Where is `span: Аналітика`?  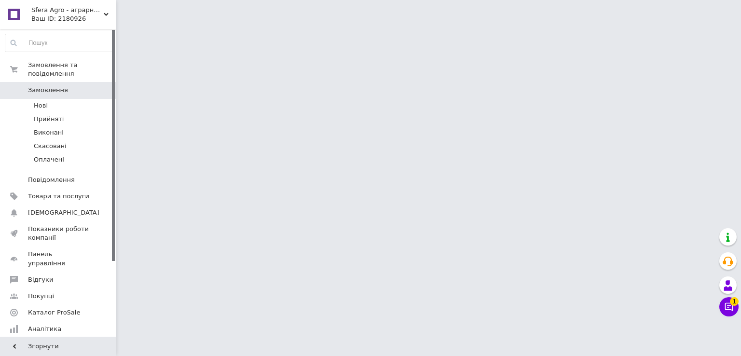
span: Аналітика is located at coordinates (44, 329).